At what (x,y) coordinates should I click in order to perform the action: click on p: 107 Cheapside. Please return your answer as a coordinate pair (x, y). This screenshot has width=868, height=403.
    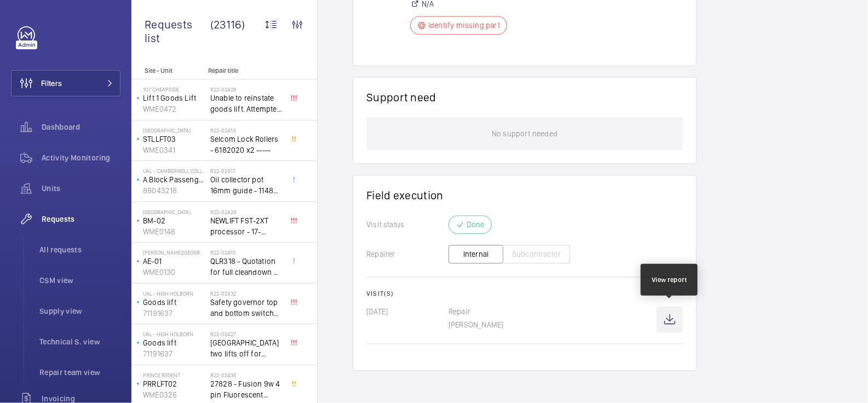
    Looking at the image, I should click on (174, 89).